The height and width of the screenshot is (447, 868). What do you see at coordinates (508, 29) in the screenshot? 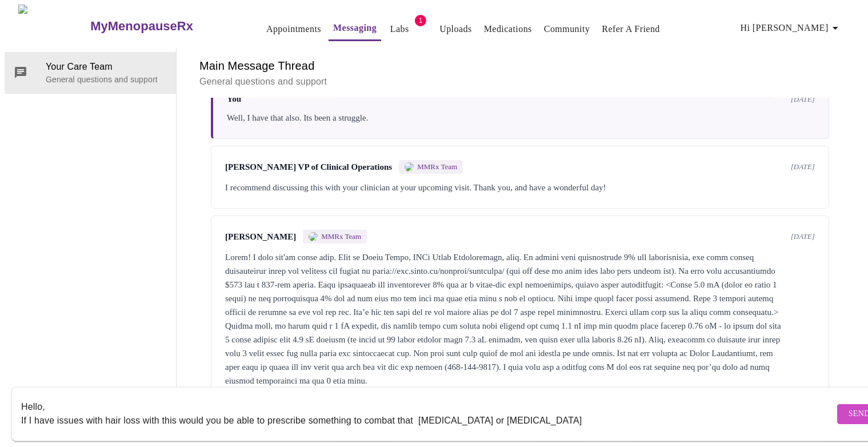
I see `a: Medications` at bounding box center [508, 29].